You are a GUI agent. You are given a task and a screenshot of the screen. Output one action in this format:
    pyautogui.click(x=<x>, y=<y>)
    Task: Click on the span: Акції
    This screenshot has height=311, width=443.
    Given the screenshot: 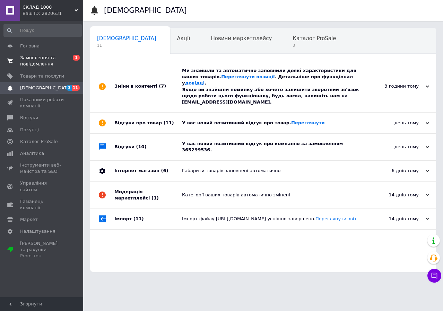 What is the action you would take?
    pyautogui.click(x=184, y=38)
    